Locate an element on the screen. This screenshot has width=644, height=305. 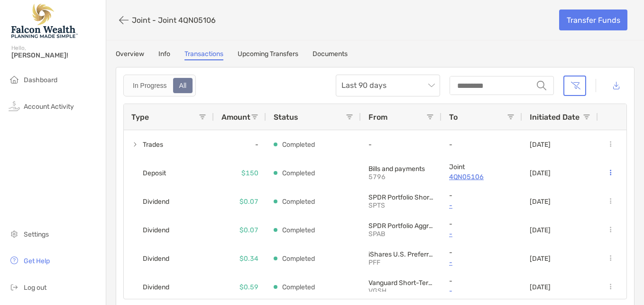
img: Falcon Wealth Planning Logo is located at coordinates (45, 21).